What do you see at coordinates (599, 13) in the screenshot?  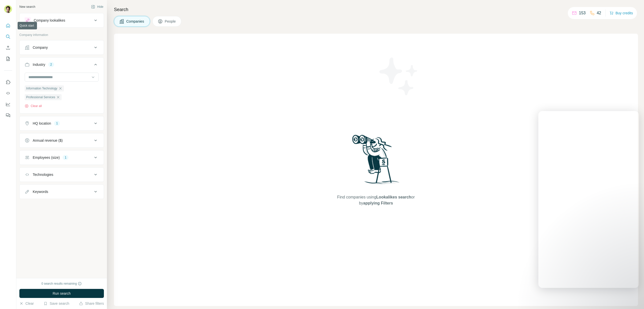 I see `p: 42` at bounding box center [599, 13].